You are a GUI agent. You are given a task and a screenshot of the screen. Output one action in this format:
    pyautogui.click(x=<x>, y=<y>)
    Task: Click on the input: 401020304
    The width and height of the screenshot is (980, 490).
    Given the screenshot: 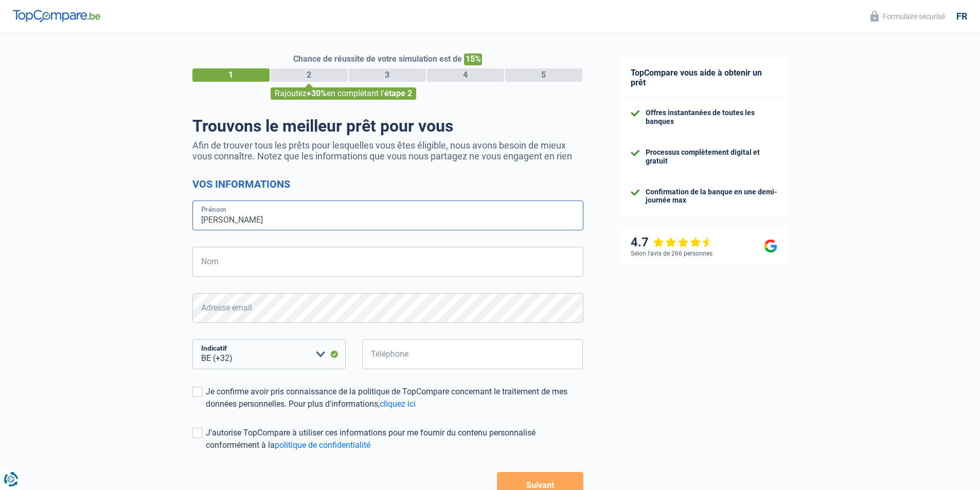 What is the action you would take?
    pyautogui.click(x=473, y=355)
    